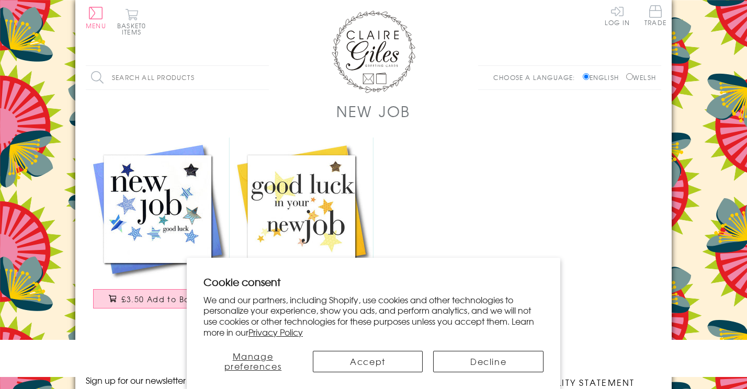 This screenshot has width=747, height=389. I want to click on a: Privacy Policy, so click(276, 332).